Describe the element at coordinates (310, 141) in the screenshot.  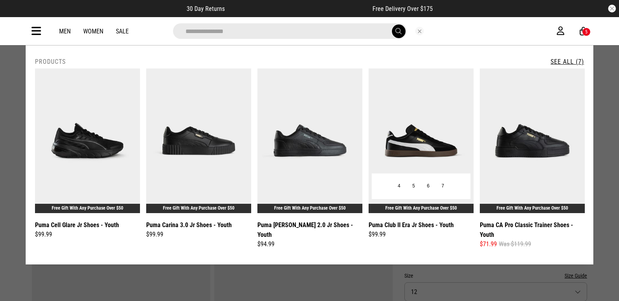
I see `img: Puma Caven 2.0 Jr Shoes - Youth in Black` at that location.